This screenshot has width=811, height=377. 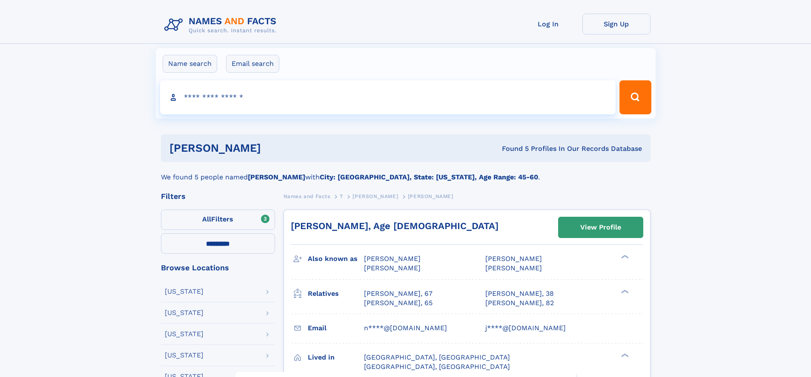 I want to click on div: We found 5 people named with ., so click(x=405, y=172).